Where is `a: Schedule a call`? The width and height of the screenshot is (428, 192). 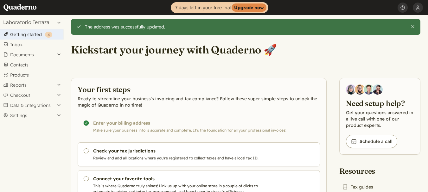 a: Schedule a call is located at coordinates (371, 141).